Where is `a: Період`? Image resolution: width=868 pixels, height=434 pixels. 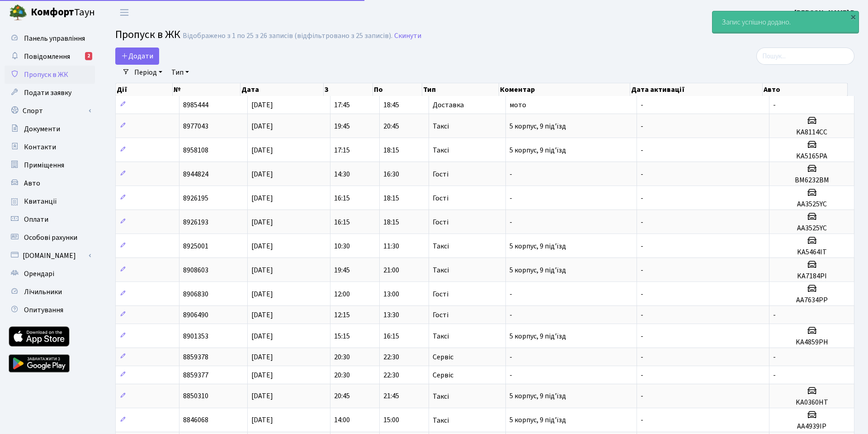 a: Період is located at coordinates (148, 72).